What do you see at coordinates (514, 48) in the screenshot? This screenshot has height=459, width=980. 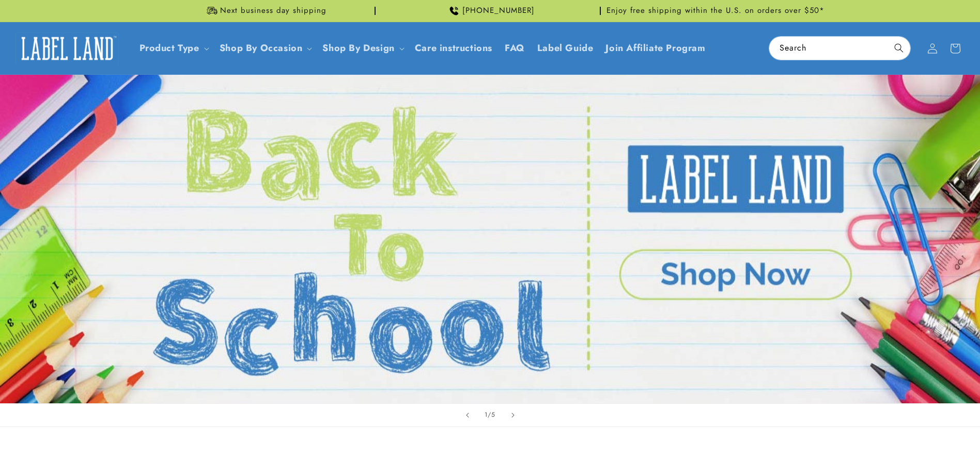 I see `span: FAQ` at bounding box center [514, 48].